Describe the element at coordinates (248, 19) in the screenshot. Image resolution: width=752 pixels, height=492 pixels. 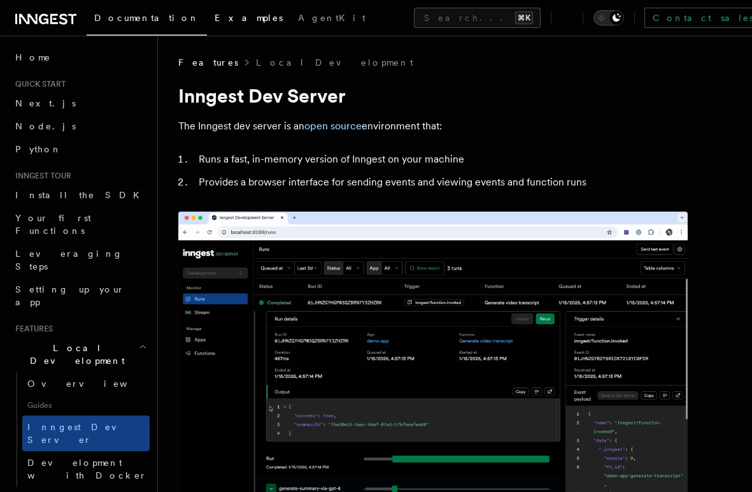
I see `a: Examples` at that location.